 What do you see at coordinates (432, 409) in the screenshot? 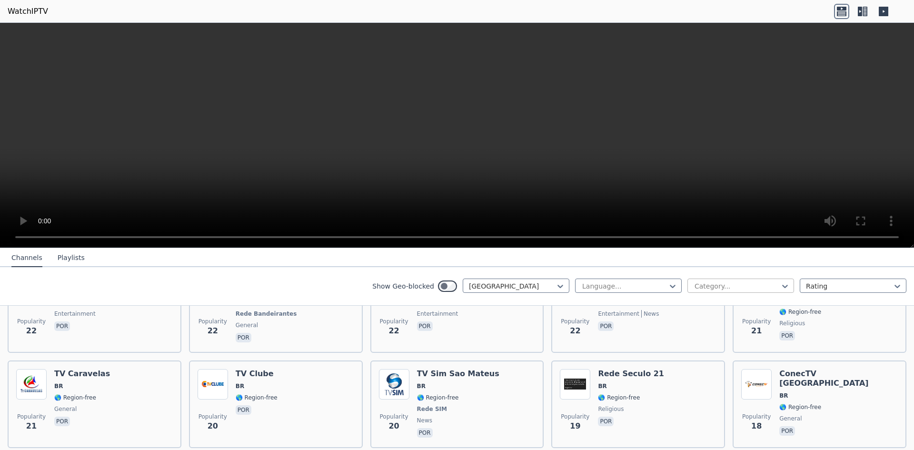
I see `span: Rede SIM` at bounding box center [432, 409].